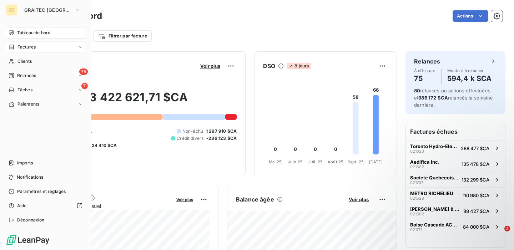  What do you see at coordinates (425, 79) in the screenshot?
I see `h4: 75` at bounding box center [425, 79].